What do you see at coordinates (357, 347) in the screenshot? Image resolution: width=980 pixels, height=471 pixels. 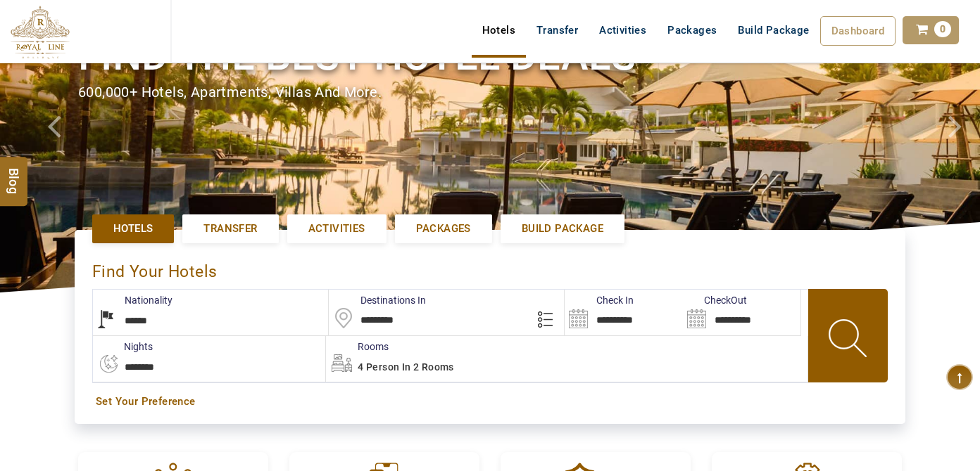 I see `label: Rooms` at bounding box center [357, 347].